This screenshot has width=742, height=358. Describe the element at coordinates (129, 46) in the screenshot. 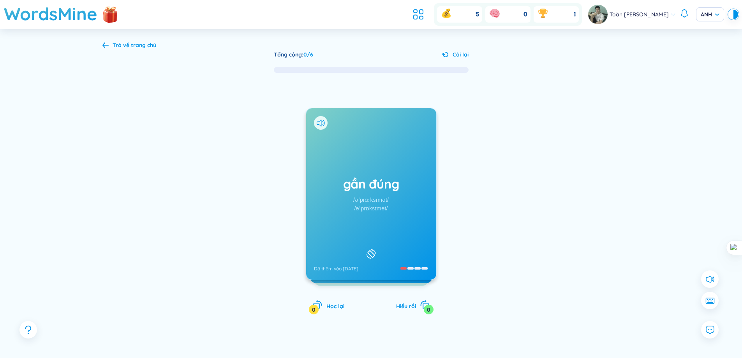

I see `a: Trở về trang chủ` at that location.